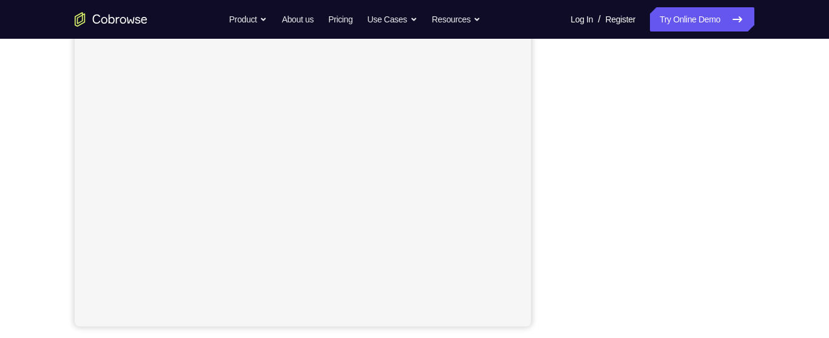 The width and height of the screenshot is (829, 338). I want to click on button: Use Cases, so click(392, 19).